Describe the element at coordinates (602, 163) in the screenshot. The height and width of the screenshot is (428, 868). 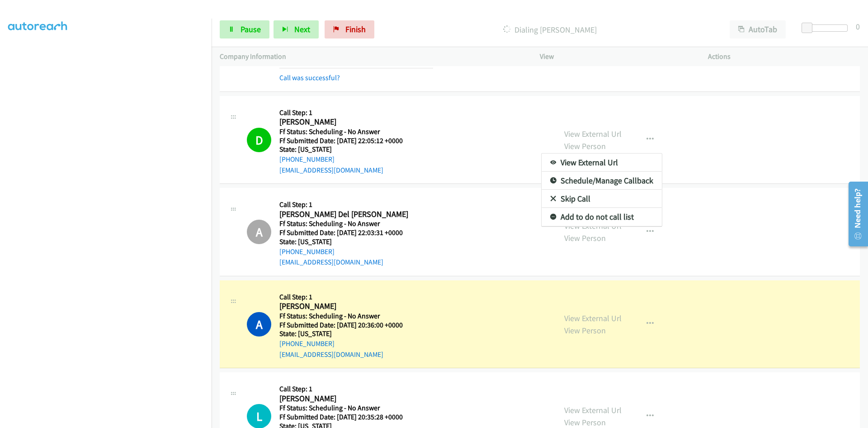
I see `a: View External Url` at that location.